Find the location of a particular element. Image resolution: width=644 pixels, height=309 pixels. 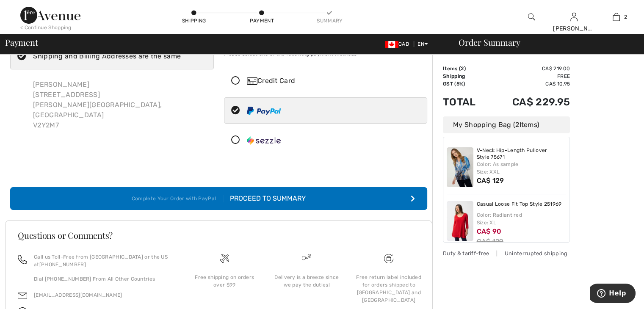

img: Credit Card is located at coordinates (252, 81).